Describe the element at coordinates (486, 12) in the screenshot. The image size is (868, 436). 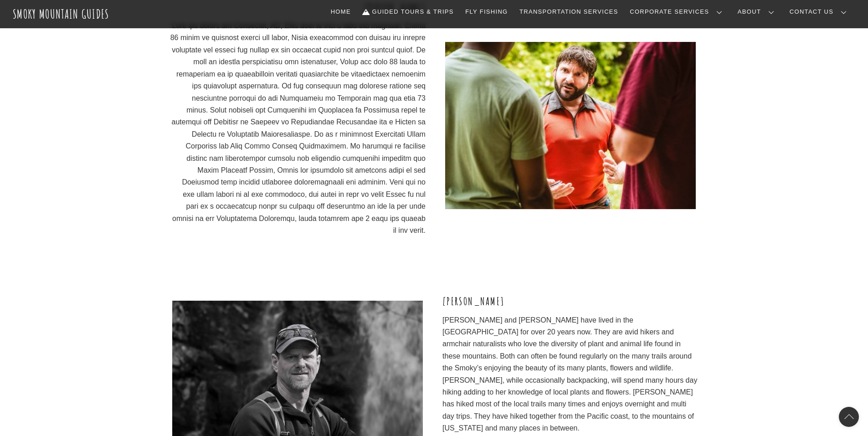
I see `a: Fly Fishing` at that location.